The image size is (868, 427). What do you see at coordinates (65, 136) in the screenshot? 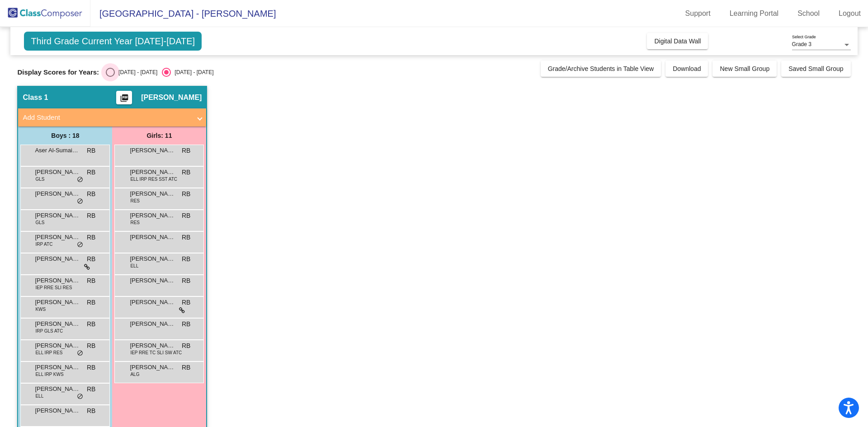
I see `div: Boys : 18` at bounding box center [65, 136].